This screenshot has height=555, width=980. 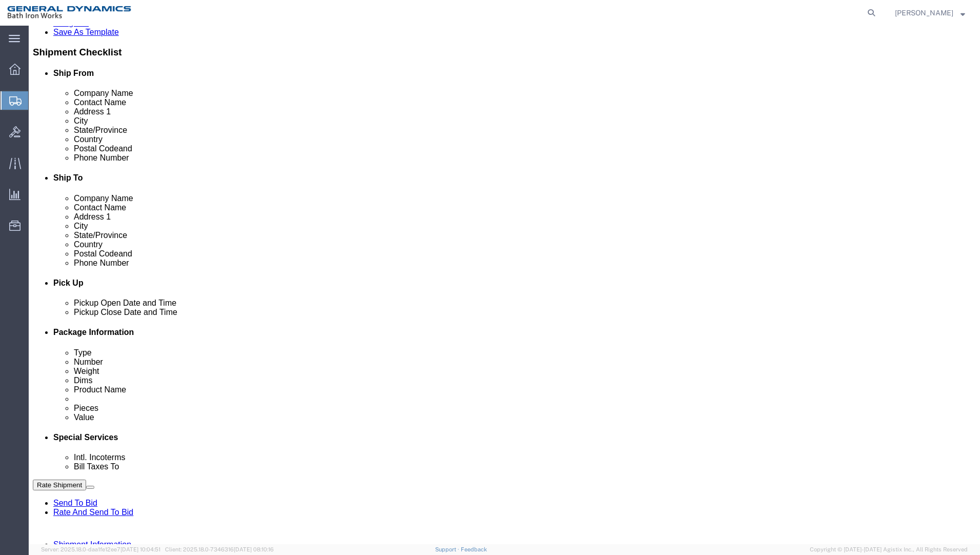 What do you see at coordinates (219, 549) in the screenshot?
I see `span: Client: 2025.18.0-7346316` at bounding box center [219, 549].